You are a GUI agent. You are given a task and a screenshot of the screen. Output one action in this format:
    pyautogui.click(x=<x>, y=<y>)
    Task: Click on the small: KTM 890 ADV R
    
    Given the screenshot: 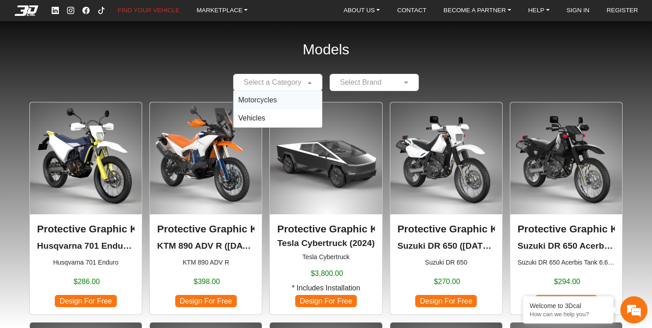 What is the action you would take?
    pyautogui.click(x=205, y=262)
    